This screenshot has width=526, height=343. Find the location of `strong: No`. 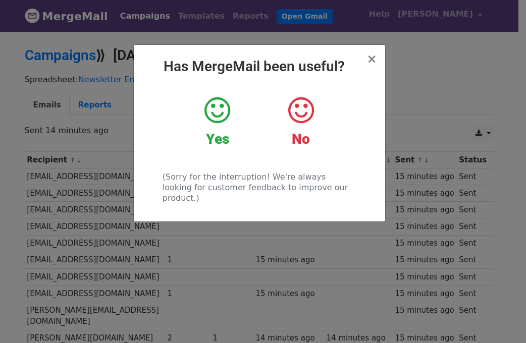

strong: No is located at coordinates (301, 139).